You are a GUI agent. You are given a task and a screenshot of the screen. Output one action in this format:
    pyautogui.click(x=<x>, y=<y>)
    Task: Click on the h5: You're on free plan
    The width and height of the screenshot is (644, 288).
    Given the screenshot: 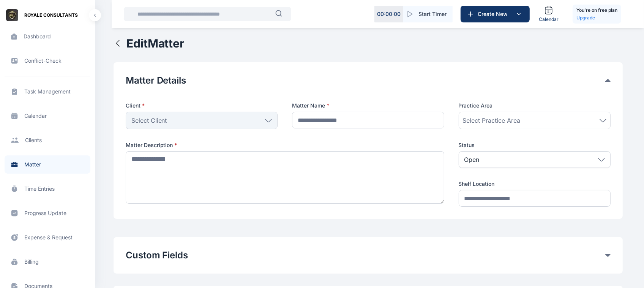 What is the action you would take?
    pyautogui.click(x=597, y=10)
    